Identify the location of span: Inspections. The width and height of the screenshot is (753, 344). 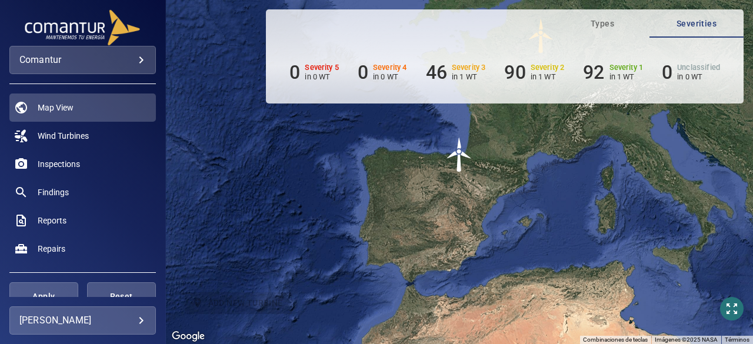
(59, 164).